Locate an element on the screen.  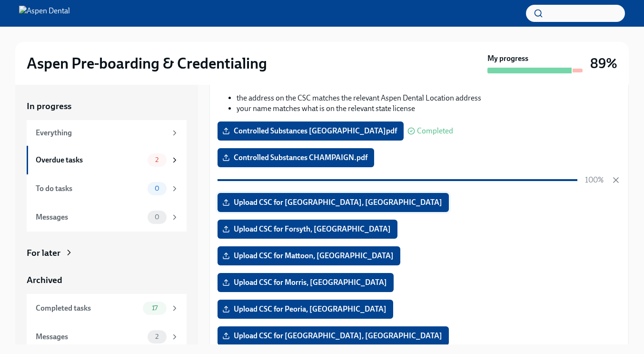
span: 17 is located at coordinates (154, 308).